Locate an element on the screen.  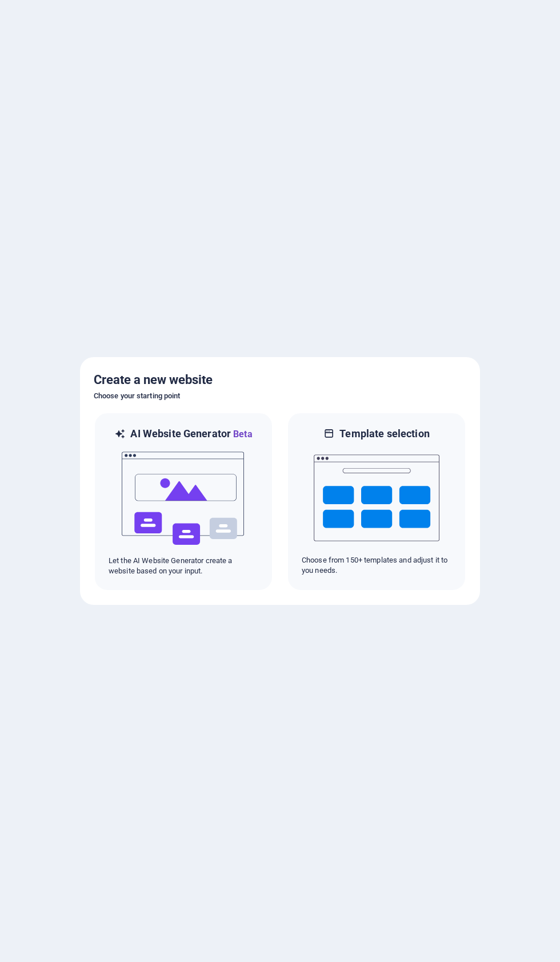
h6: Template selection is located at coordinates (384, 434).